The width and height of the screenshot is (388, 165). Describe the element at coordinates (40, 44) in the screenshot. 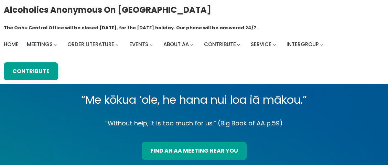

I see `span: Meetings` at that location.